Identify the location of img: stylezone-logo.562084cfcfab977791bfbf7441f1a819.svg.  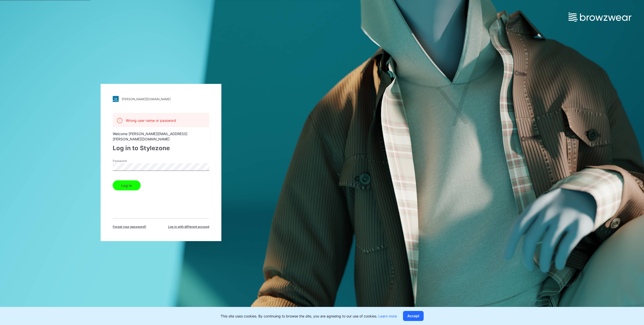
(116, 99).